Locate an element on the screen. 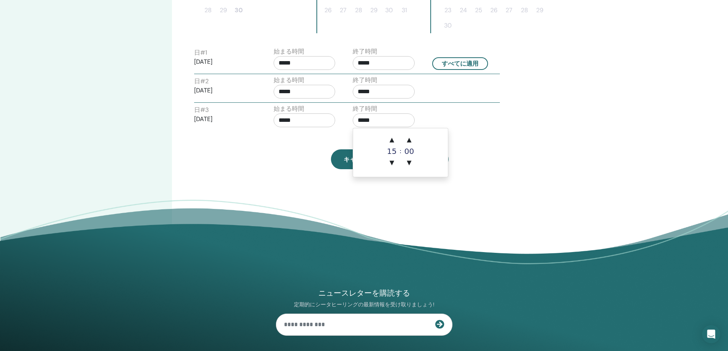 This screenshot has width=728, height=351. label: 日 # 2 is located at coordinates (201, 81).